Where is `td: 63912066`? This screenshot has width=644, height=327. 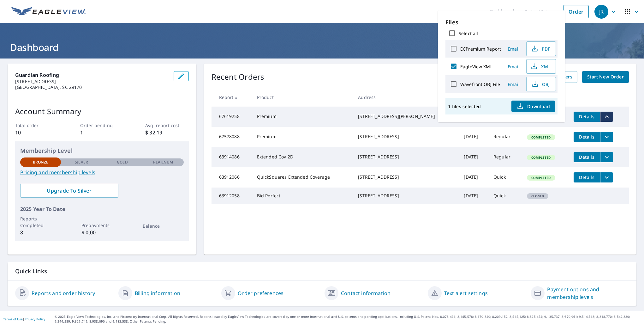
td: 63912066 is located at coordinates (232, 178).